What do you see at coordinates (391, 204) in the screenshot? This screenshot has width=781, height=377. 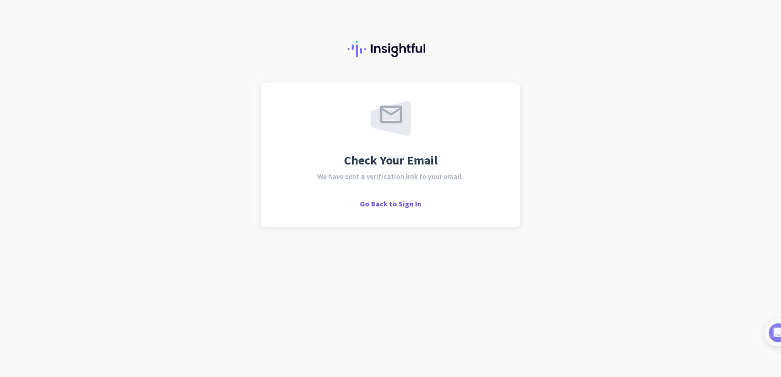 I see `span: Go Back to Sign In` at bounding box center [391, 204].